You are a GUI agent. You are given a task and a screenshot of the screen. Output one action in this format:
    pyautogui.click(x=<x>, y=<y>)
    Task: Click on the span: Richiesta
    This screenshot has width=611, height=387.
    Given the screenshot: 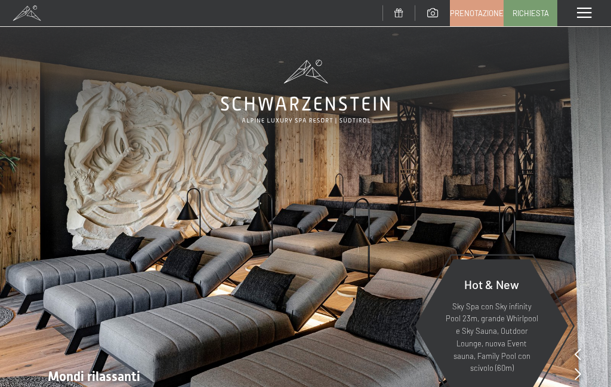 What is the action you would take?
    pyautogui.click(x=530, y=13)
    